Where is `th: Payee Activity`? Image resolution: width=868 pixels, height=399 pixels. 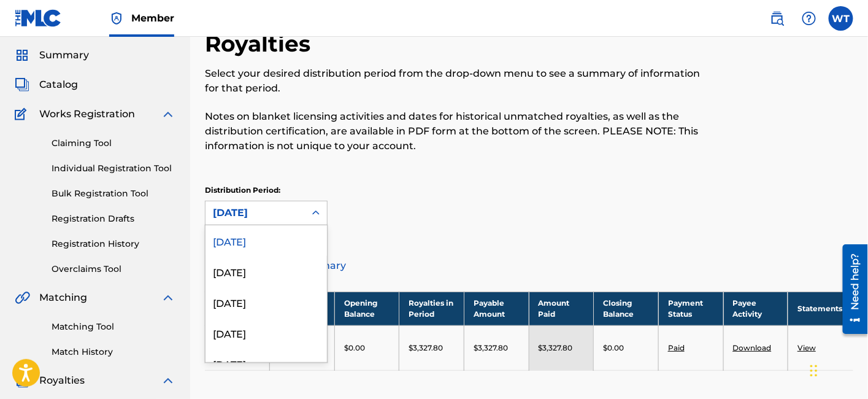
th: Payee Activity is located at coordinates (756, 308).